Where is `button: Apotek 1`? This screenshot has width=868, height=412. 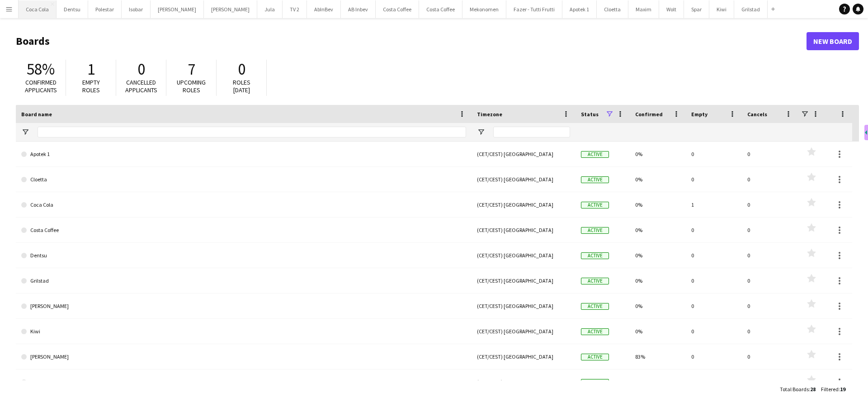 button: Apotek 1 is located at coordinates (579, 9).